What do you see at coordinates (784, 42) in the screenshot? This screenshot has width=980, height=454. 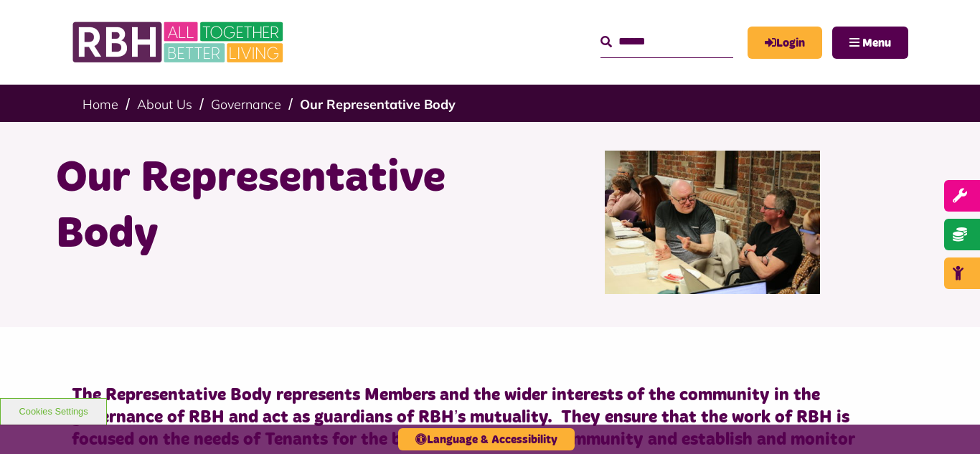 I see `a: MyRBH` at bounding box center [784, 42].